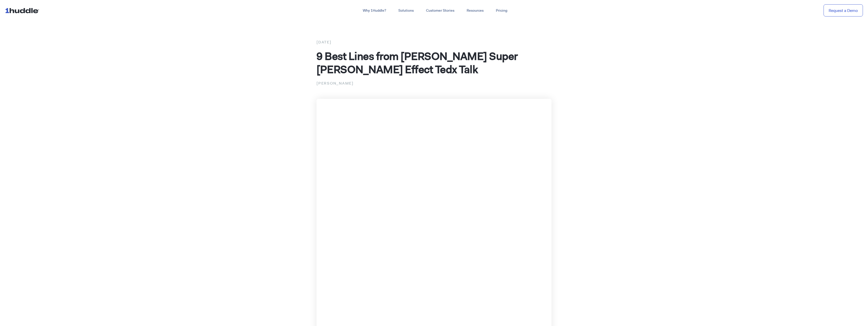 This screenshot has height=326, width=868. What do you see at coordinates (374, 11) in the screenshot?
I see `a: Why 1Huddle?` at bounding box center [374, 11].